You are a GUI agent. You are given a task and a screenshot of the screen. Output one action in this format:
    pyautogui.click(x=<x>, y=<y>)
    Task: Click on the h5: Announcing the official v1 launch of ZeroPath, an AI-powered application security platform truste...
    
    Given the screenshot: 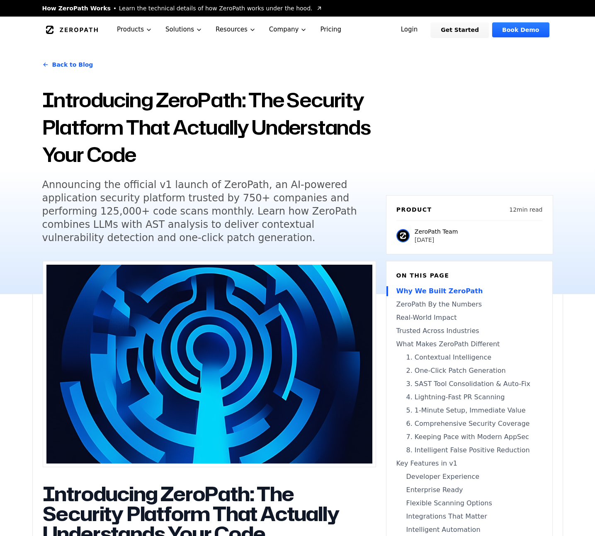 What is the action you would take?
    pyautogui.click(x=201, y=211)
    